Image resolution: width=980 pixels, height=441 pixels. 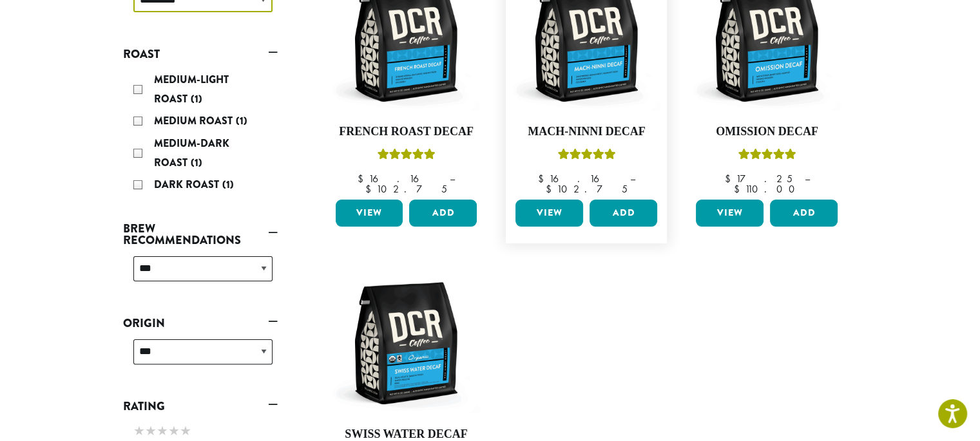 What do you see at coordinates (767, 189) in the screenshot?
I see `bdi: 110.00` at bounding box center [767, 189].